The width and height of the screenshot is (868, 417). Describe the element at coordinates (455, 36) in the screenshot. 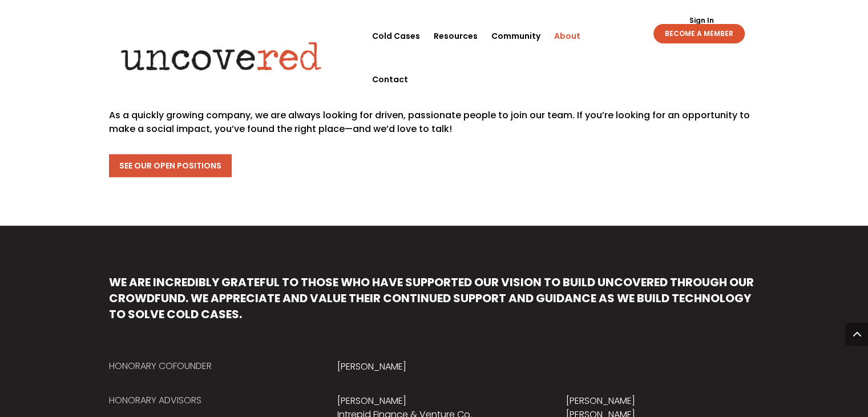

I see `a: Resources` at that location.